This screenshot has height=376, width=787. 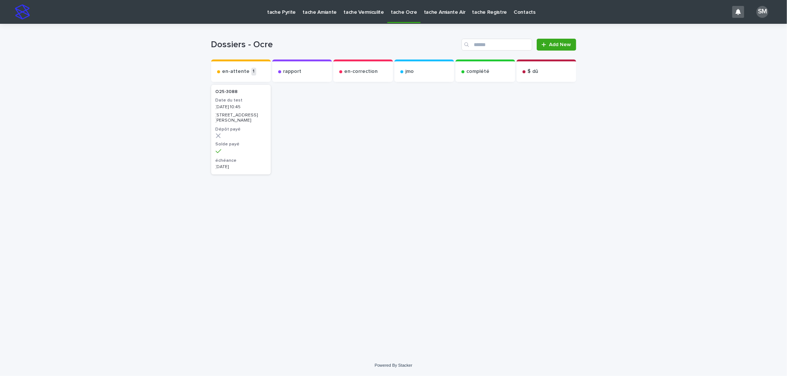 What do you see at coordinates (478, 71) in the screenshot?
I see `p: complété` at bounding box center [478, 71].